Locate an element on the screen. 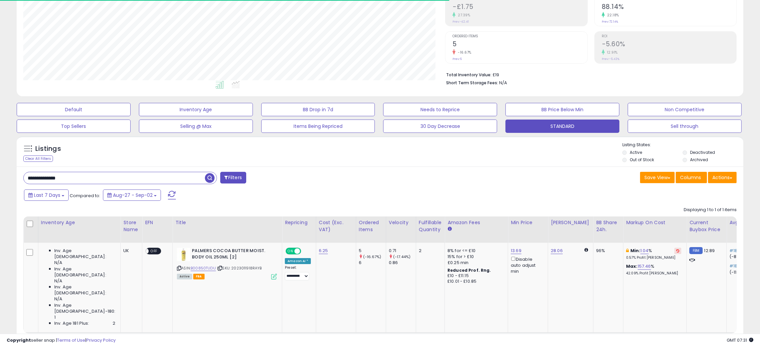 The width and height of the screenshot is (760, 347). div: Displaying 1 to 1 of 1 items is located at coordinates (710, 210).